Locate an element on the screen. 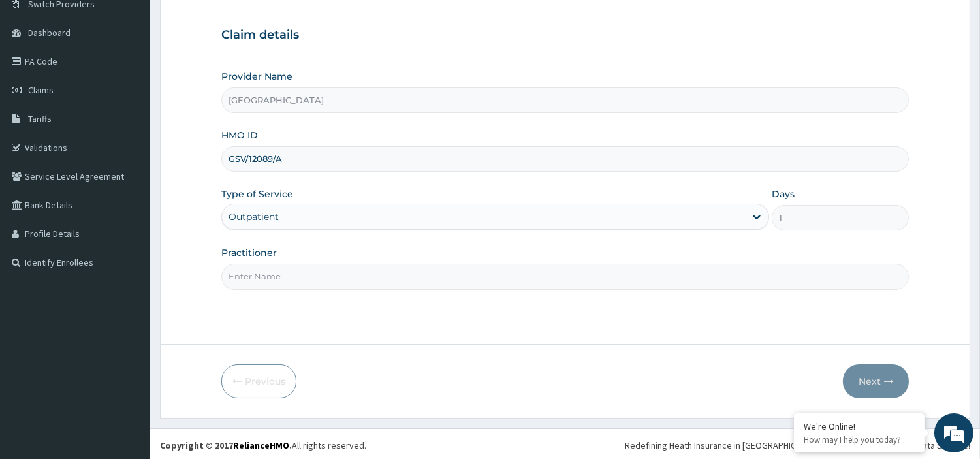  div: Outpatient is located at coordinates (253, 217).